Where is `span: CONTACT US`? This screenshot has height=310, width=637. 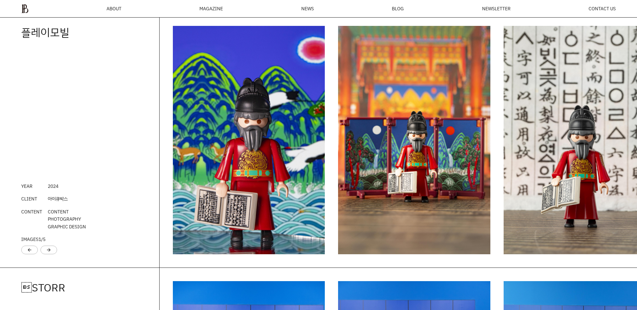 span: CONTACT US is located at coordinates (603, 9).